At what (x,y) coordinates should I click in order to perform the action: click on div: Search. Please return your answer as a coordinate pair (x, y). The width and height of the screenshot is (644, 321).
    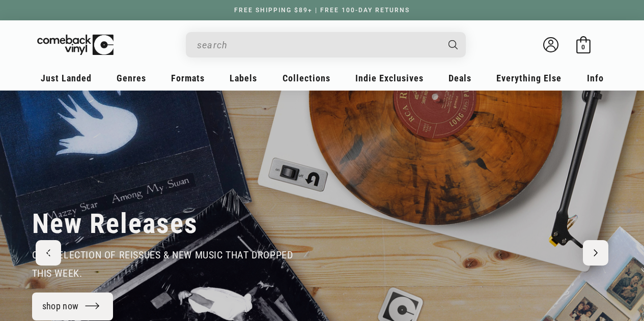
    Looking at the image, I should click on (326, 45).